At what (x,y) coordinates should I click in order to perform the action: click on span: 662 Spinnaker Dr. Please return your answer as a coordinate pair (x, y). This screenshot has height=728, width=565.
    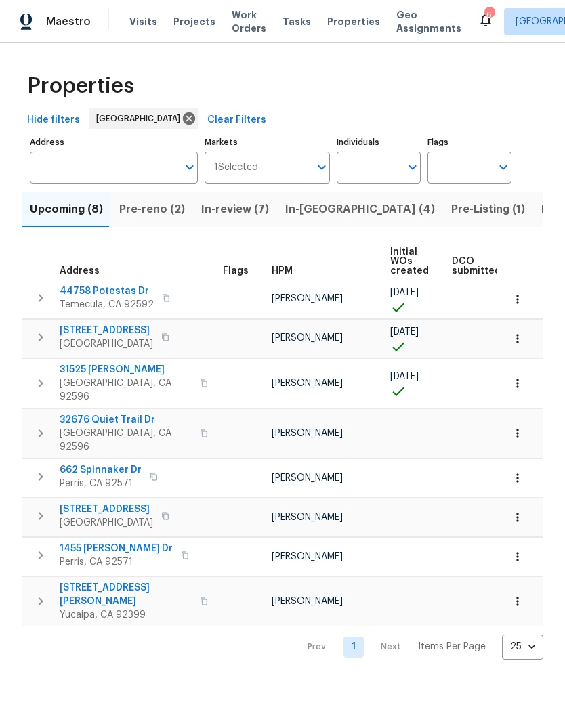
    Looking at the image, I should click on (100, 470).